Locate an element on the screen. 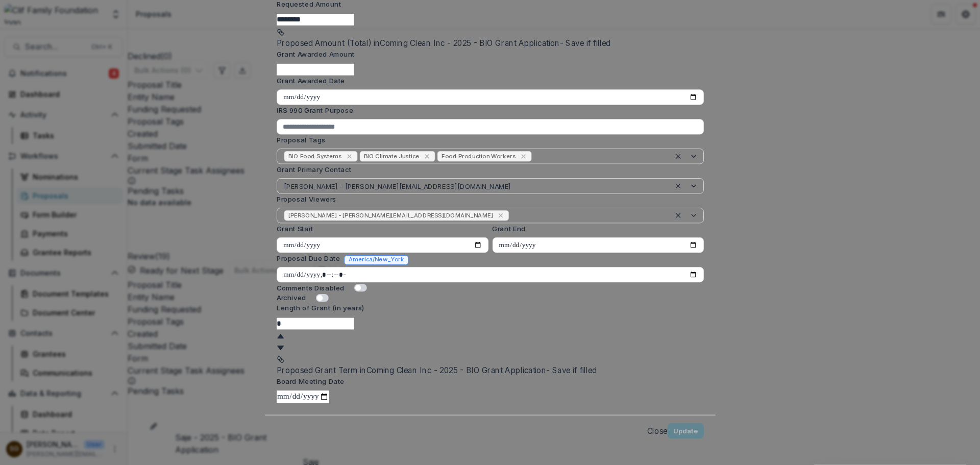  div: Remove BIO Food Systems is located at coordinates (348, 156).